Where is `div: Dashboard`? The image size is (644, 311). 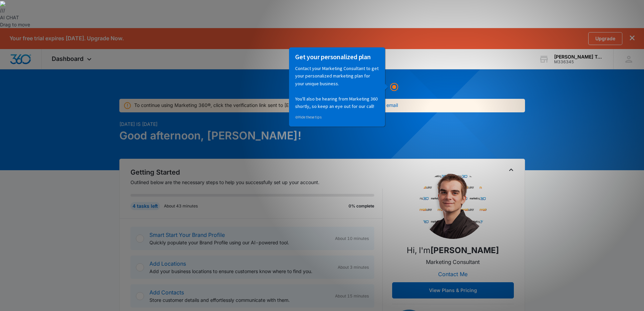
div: Dashboard is located at coordinates (73, 59).